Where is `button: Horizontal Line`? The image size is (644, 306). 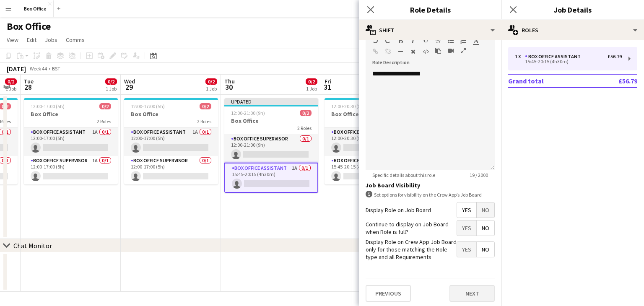
button: Horizontal Line is located at coordinates (401, 51).